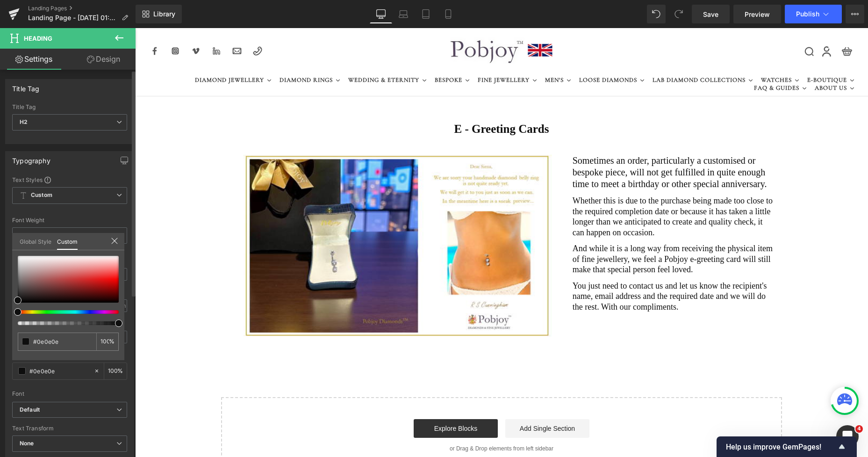 The width and height of the screenshot is (868, 457). Describe the element at coordinates (159, 14) in the screenshot. I see `a: New Library` at that location.